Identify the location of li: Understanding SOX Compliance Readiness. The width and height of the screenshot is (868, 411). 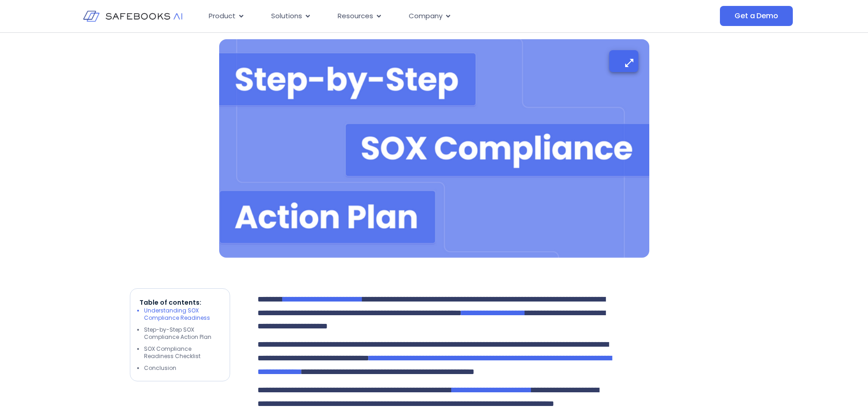
(182, 314).